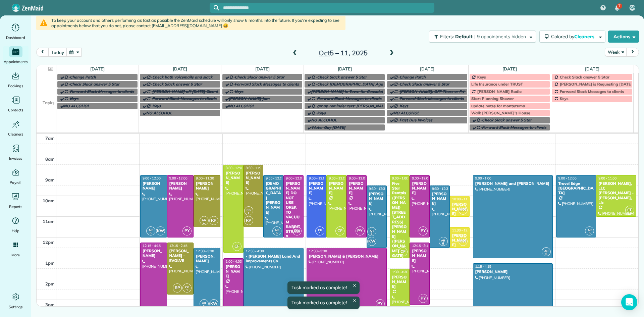 The image size is (644, 317). What do you see at coordinates (15, 225) in the screenshot?
I see `a: Help` at bounding box center [15, 225].